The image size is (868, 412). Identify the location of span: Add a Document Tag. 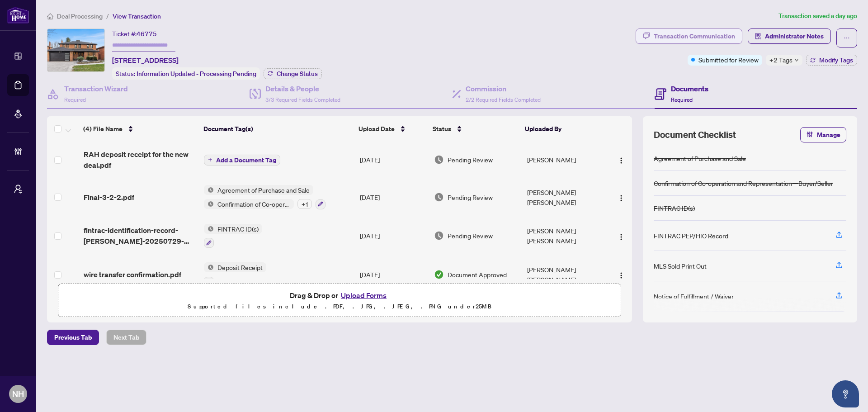
(246, 160).